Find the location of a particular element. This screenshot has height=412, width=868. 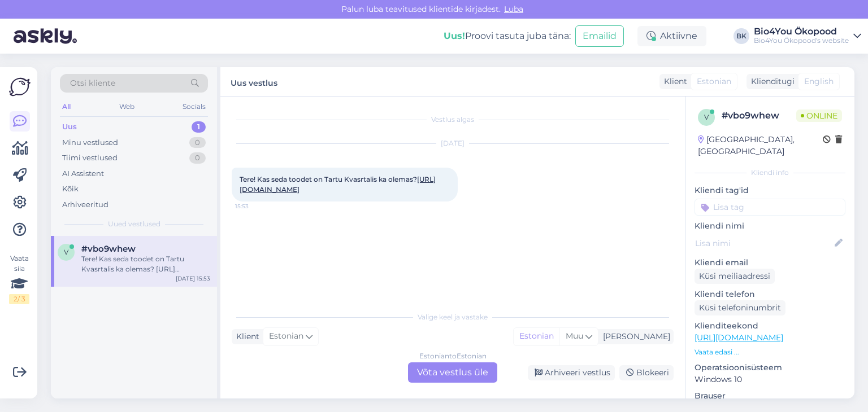

div: AI Assistent is located at coordinates (83, 174).